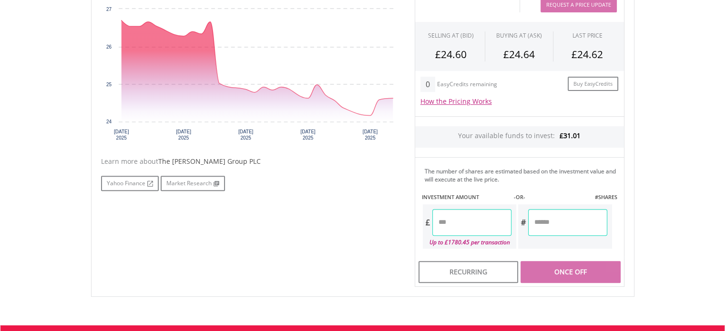 This screenshot has width=725, height=331. I want to click on a: Market Research, so click(193, 184).